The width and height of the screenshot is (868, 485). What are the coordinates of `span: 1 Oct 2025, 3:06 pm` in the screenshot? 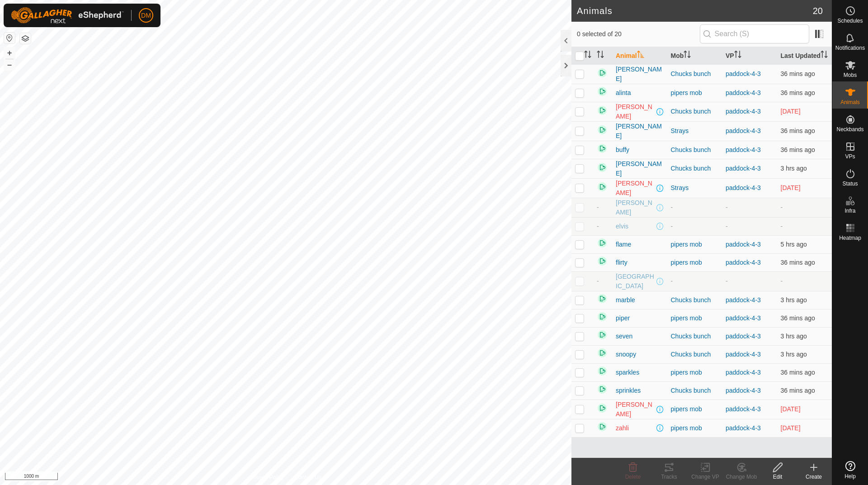 It's located at (791, 428).